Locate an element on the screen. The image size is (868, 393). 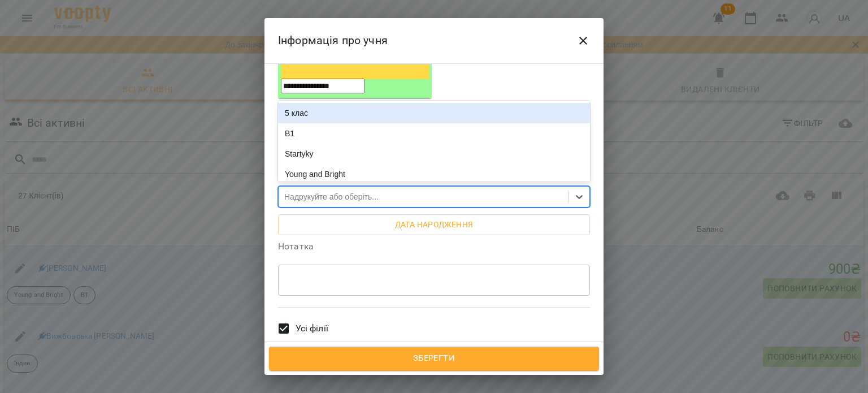
div: 5 клас is located at coordinates (434, 113).